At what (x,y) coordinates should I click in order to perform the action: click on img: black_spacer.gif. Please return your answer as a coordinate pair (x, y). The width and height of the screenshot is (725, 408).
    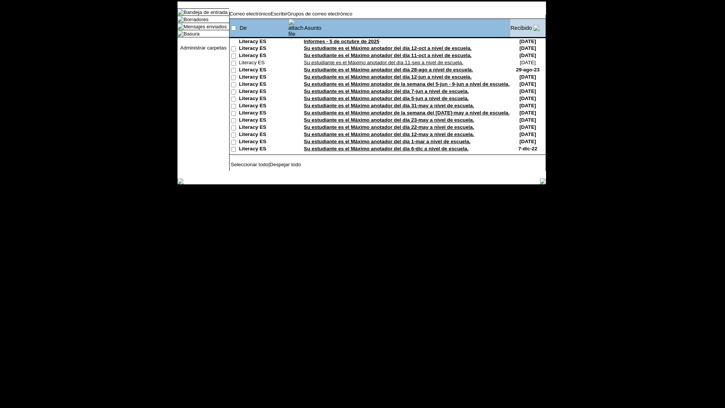
    Looking at the image, I should click on (387, 171).